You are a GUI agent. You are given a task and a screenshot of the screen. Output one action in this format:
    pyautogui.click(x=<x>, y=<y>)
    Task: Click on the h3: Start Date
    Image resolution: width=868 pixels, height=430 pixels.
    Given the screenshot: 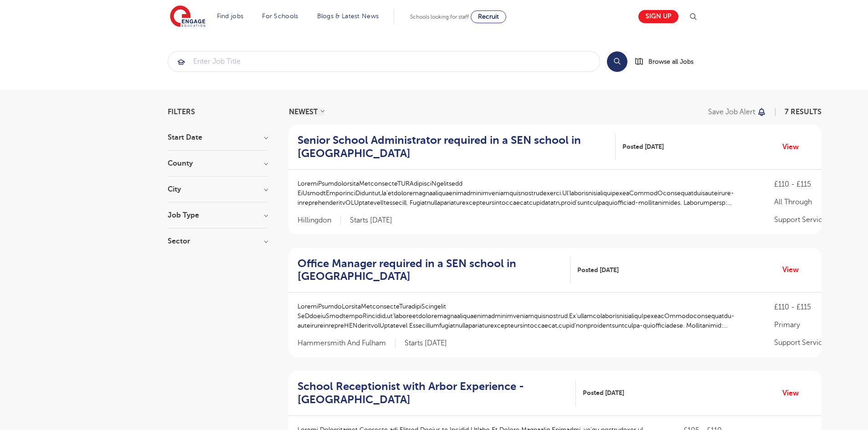 What is the action you would take?
    pyautogui.click(x=218, y=137)
    